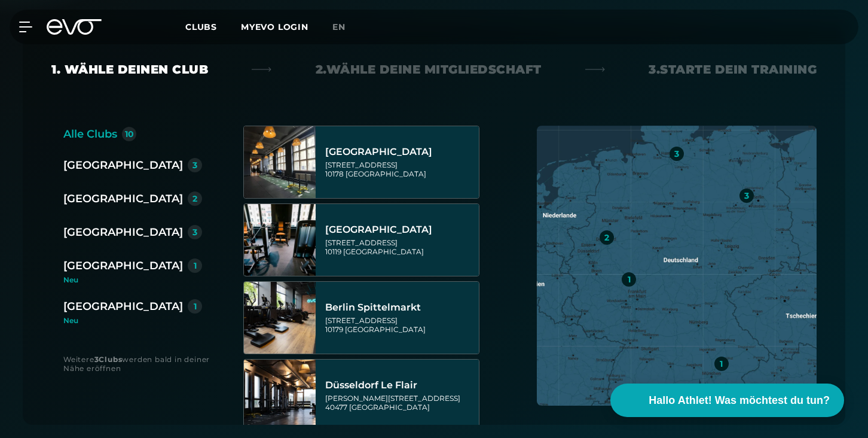 This screenshot has width=868, height=438. Describe the element at coordinates (110, 359) in the screenshot. I see `strong: Clubs` at that location.